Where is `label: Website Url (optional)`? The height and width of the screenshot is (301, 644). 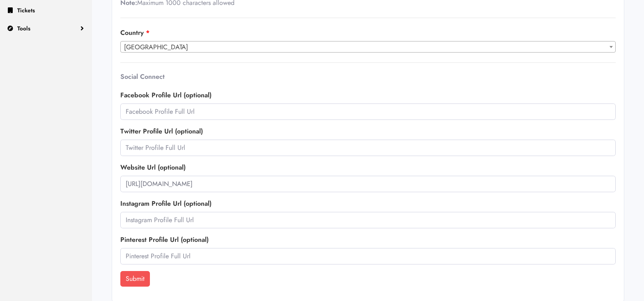
label: Website Url (optional) is located at coordinates (153, 168).